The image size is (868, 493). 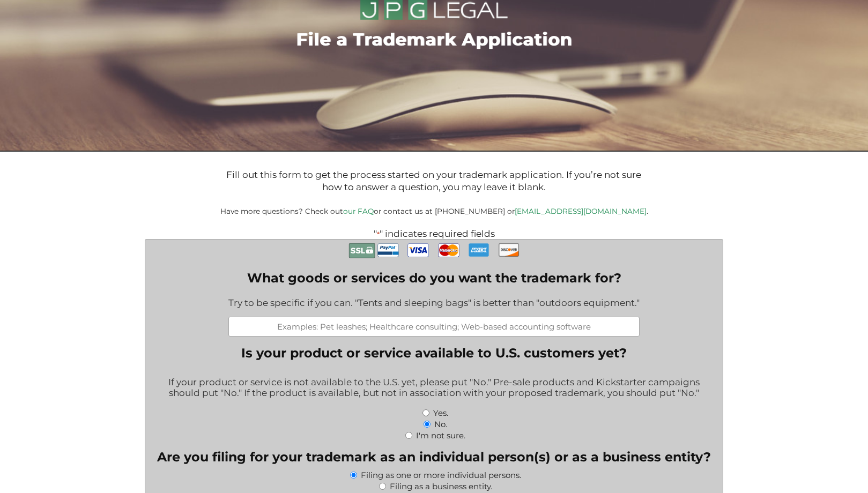 I want to click on input: Examples: Pet leashes; Healthcare consulting; Web-based accounting software, so click(x=434, y=326).